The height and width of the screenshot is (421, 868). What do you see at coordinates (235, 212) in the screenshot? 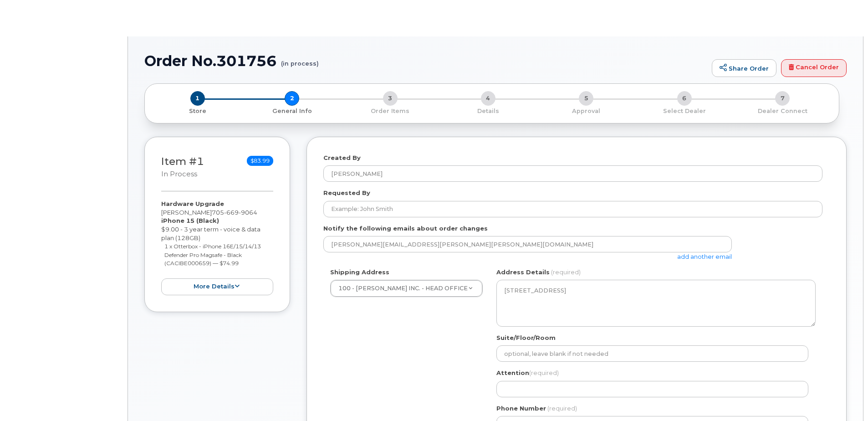
I see `span: 705` at bounding box center [235, 212].